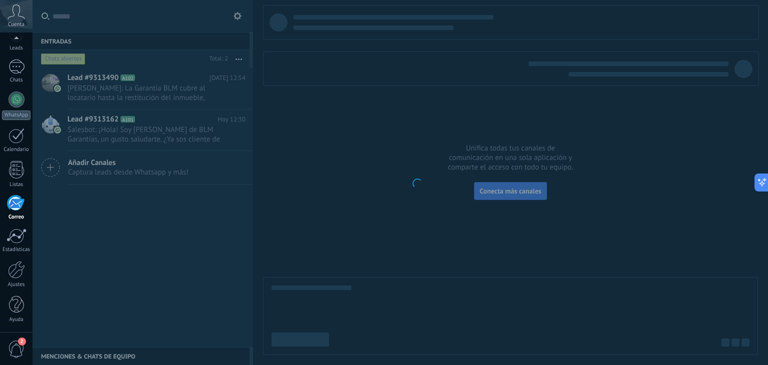  I want to click on div: WhatsApp, so click(16, 115).